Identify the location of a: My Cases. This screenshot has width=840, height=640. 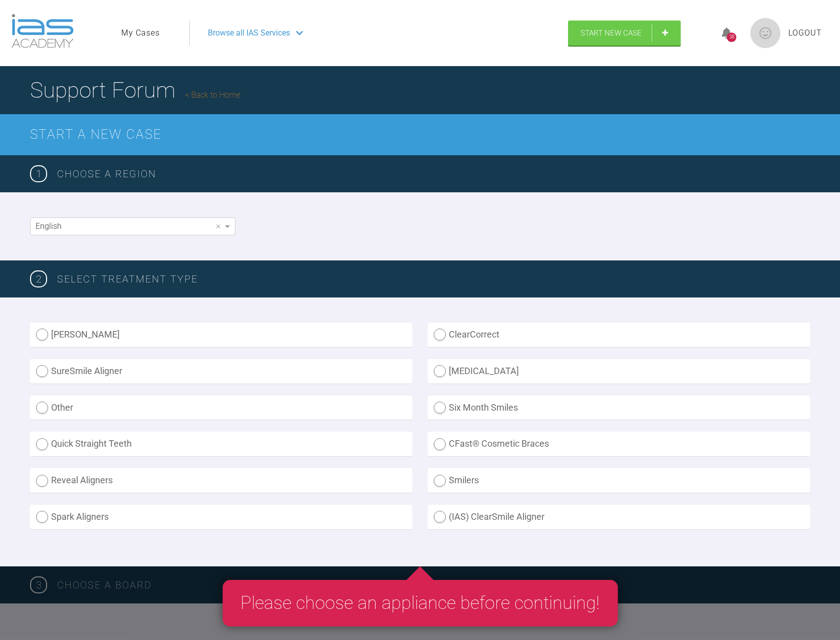
(140, 34).